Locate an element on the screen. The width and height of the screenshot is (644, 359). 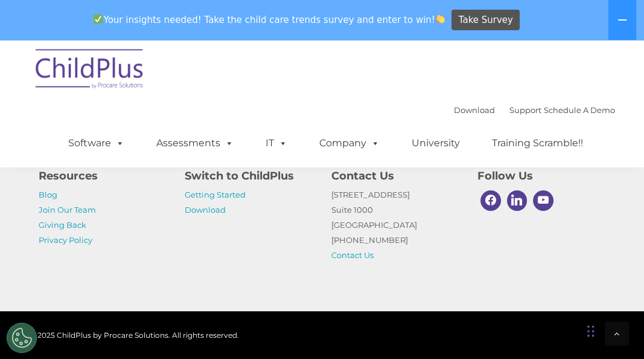
button: Cookies Settings is located at coordinates (22, 338).